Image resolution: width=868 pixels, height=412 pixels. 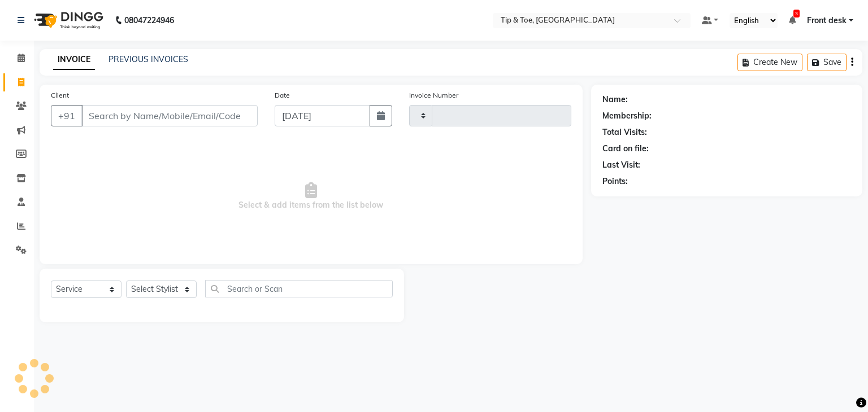 I want to click on div: Membership:, so click(x=627, y=116).